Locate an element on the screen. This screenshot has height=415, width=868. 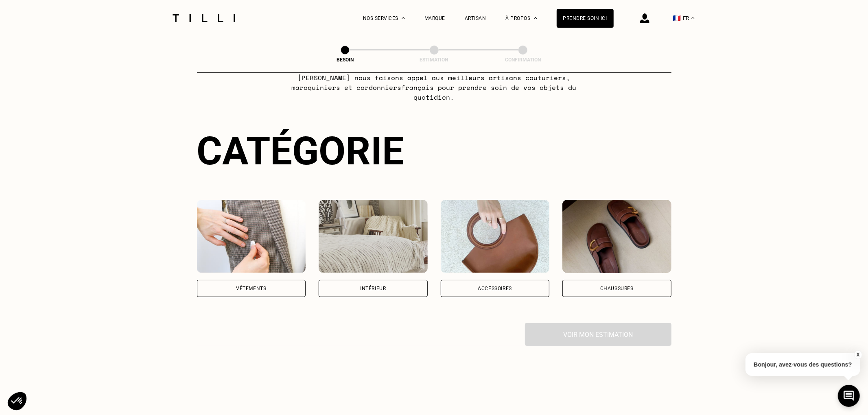
div: Intérieur is located at coordinates (373, 289).